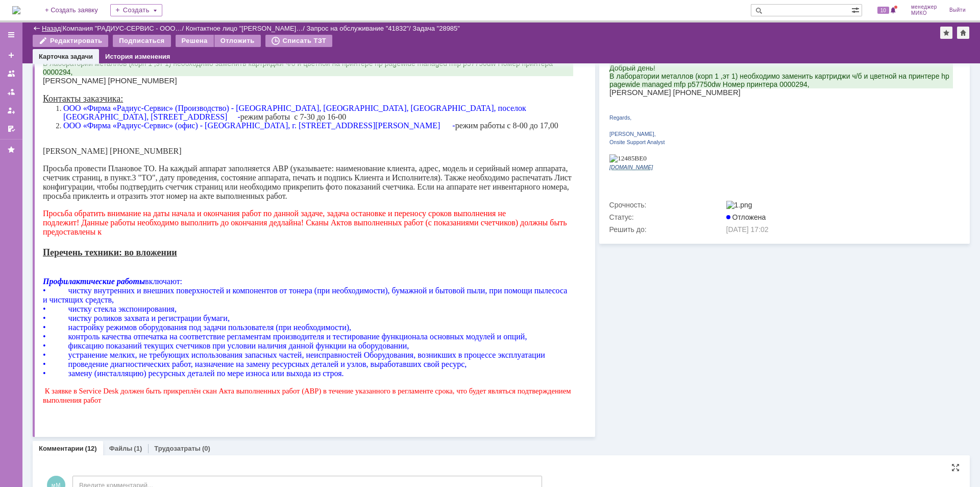 The height and width of the screenshot is (487, 980). I want to click on span: контроль качества отпечатка на соответствие регламентам производителя и тестирование функционала ..., so click(255, 305).